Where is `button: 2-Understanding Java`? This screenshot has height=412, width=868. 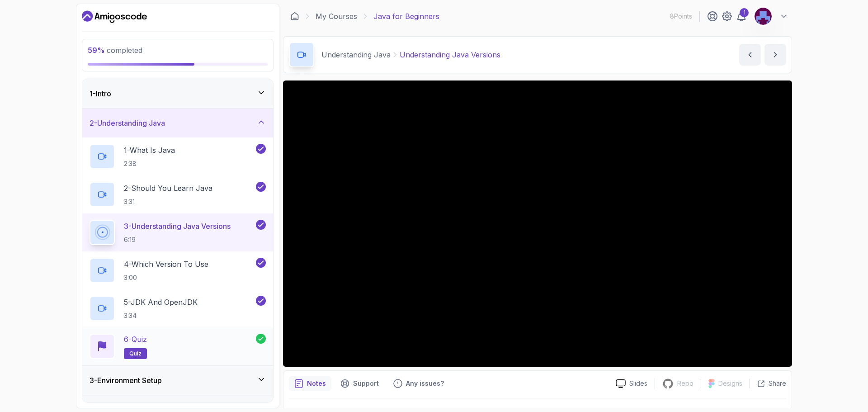 button: 2-Understanding Java is located at coordinates (178, 123).